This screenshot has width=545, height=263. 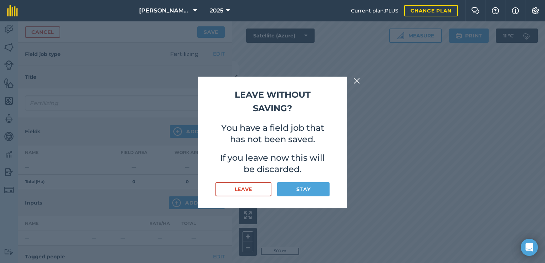 What do you see at coordinates (431, 11) in the screenshot?
I see `a: Change plan` at bounding box center [431, 11].